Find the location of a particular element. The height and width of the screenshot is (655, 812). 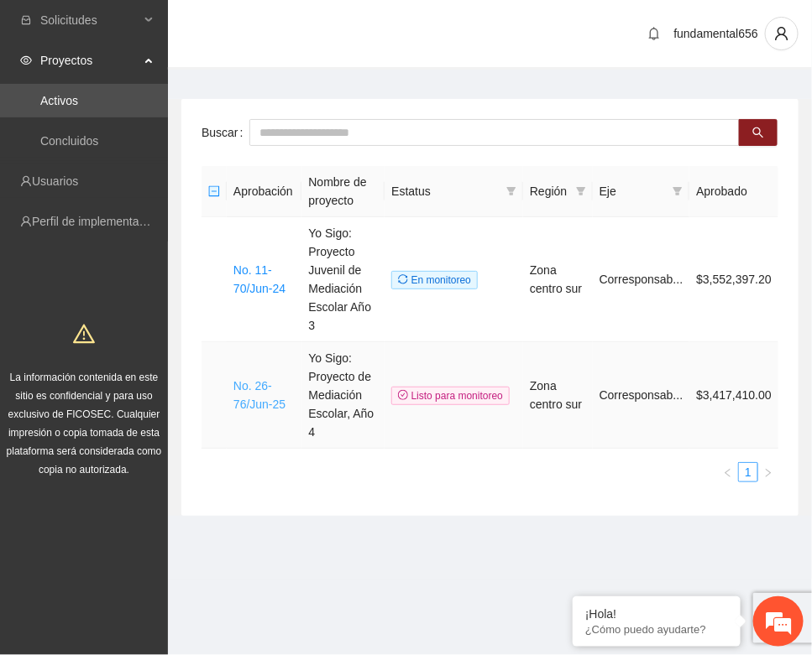

span: Estatus is located at coordinates (445, 192).